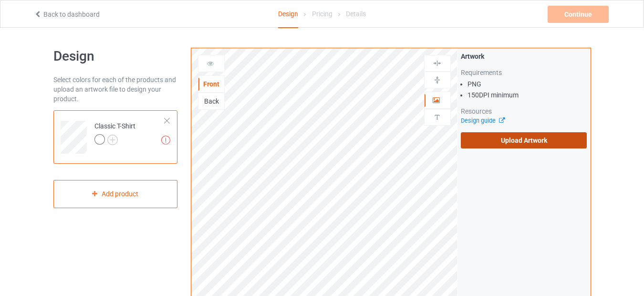 The width and height of the screenshot is (644, 296). What do you see at coordinates (524, 57) in the screenshot?
I see `div: Artwork` at bounding box center [524, 57].